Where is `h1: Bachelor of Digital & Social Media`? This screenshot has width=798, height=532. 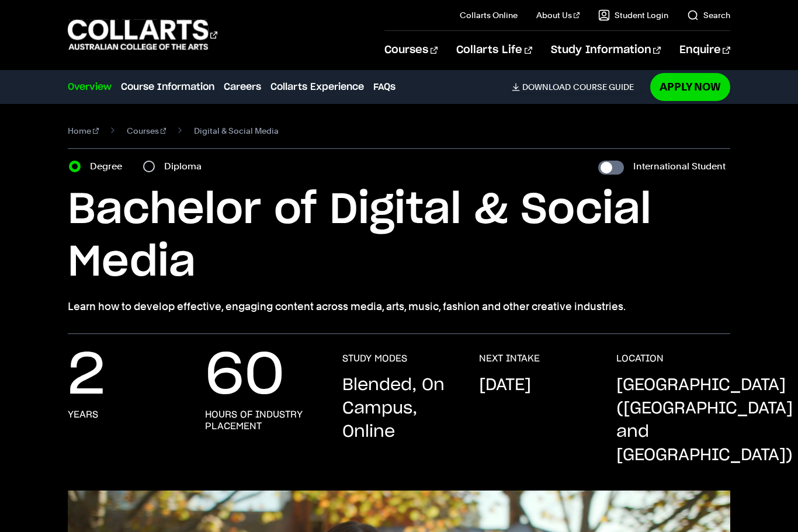 h1: Bachelor of Digital & Social Media is located at coordinates (399, 236).